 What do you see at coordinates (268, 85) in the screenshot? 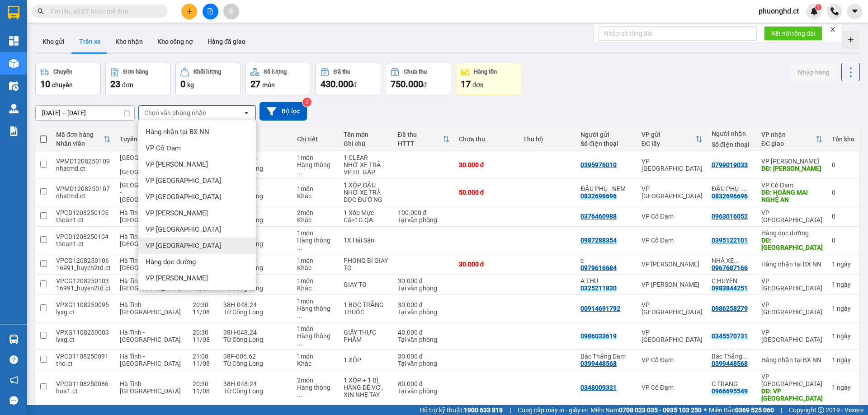
I see `span: món` at bounding box center [268, 85].